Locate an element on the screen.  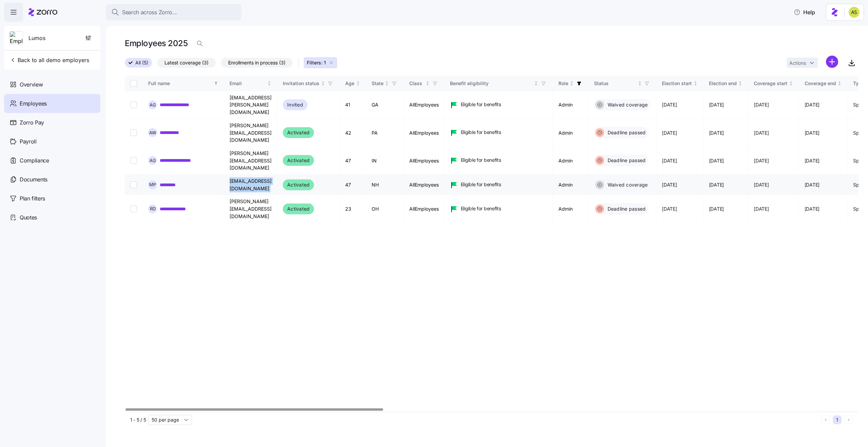
span: Overview is located at coordinates (31, 84).